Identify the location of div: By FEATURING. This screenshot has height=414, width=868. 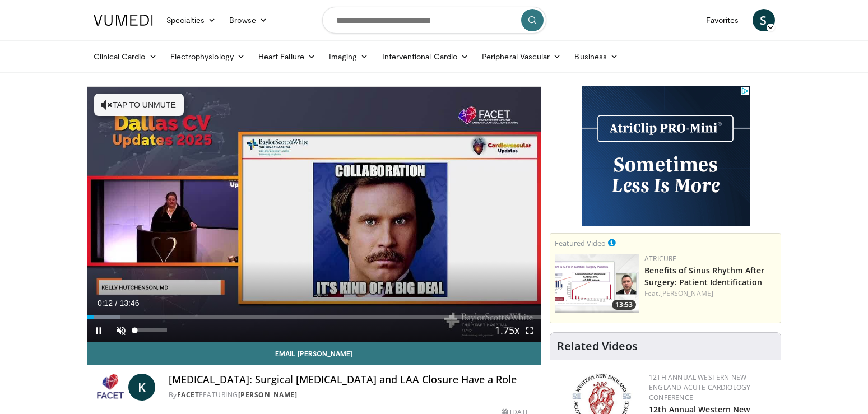
(350, 395).